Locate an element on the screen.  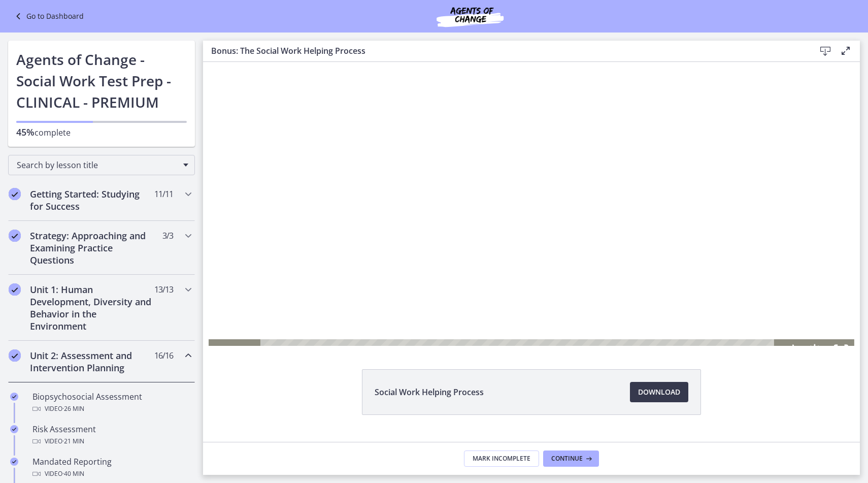
span: Continue is located at coordinates (567, 458).